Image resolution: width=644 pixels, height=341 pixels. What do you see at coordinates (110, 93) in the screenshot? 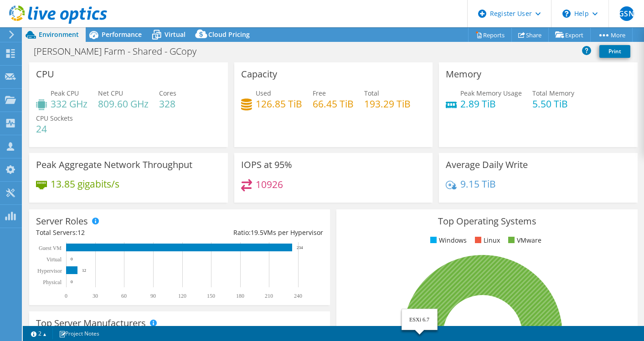
I see `span: Net CPU` at bounding box center [110, 93].